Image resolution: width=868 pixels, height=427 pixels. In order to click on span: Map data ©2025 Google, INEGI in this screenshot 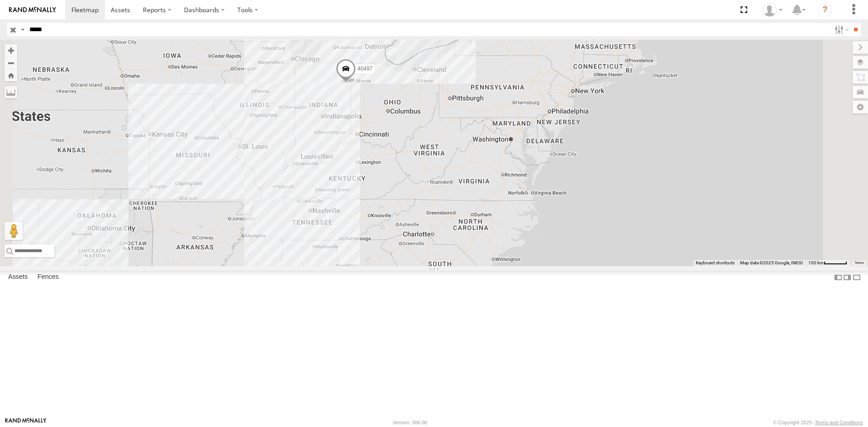, I will do `click(771, 262)`.